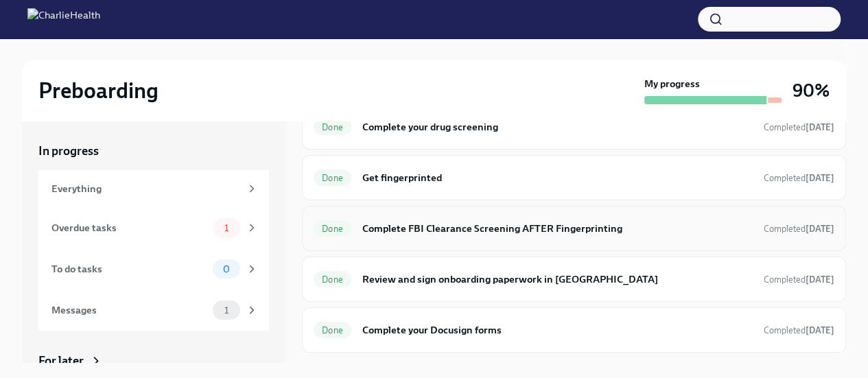  I want to click on h3: 90%, so click(811, 90).